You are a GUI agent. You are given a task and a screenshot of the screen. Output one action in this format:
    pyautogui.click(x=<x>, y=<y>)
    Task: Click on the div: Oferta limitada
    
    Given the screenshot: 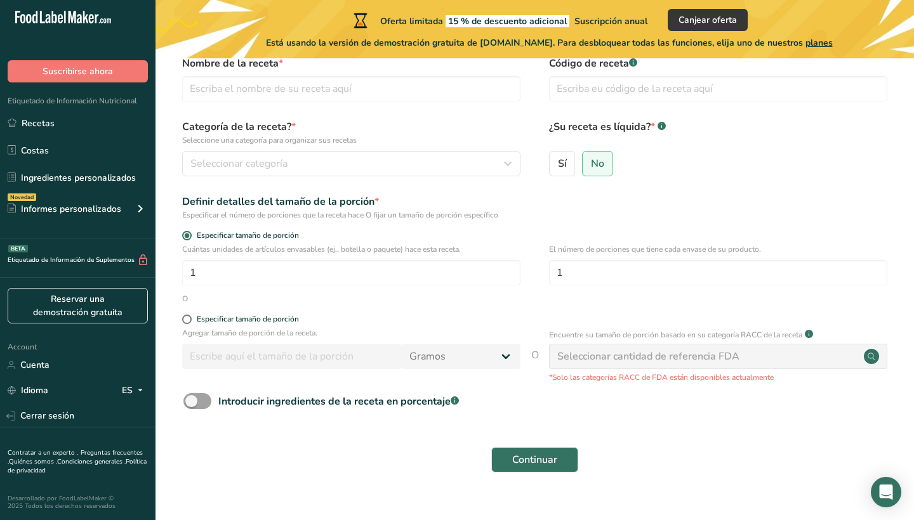 What is the action you would take?
    pyautogui.click(x=499, y=20)
    